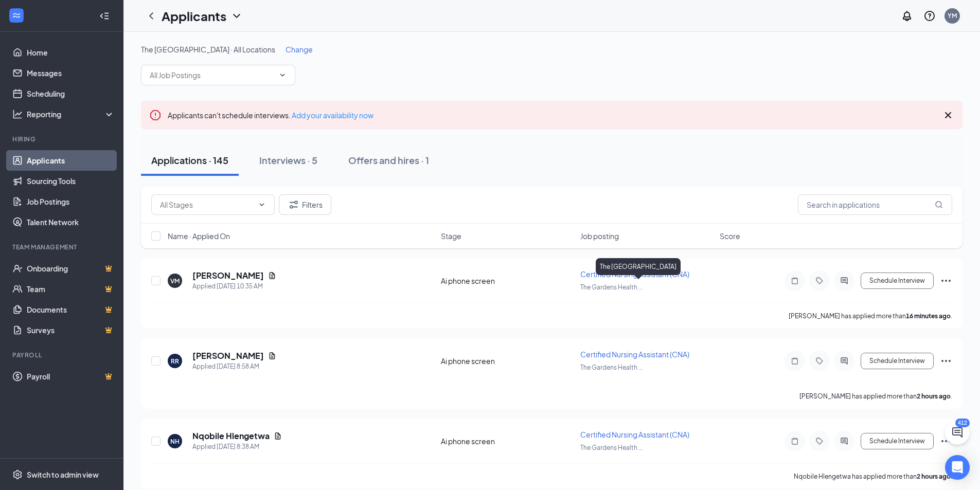 The width and height of the screenshot is (980, 490). What do you see at coordinates (928, 316) in the screenshot?
I see `b: 16 minutes ago` at bounding box center [928, 316].